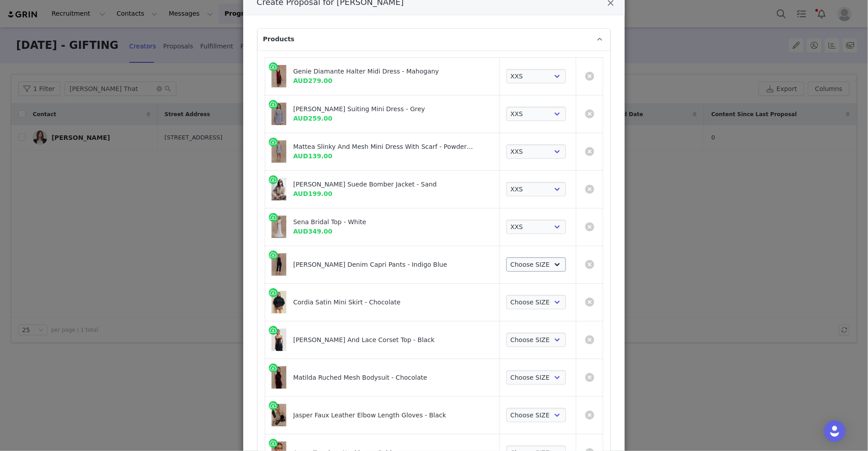  Describe the element at coordinates (279, 264) in the screenshot. I see `img: 241105_MESHKI_SegrettiDr4_10_483.jpg` at that location.